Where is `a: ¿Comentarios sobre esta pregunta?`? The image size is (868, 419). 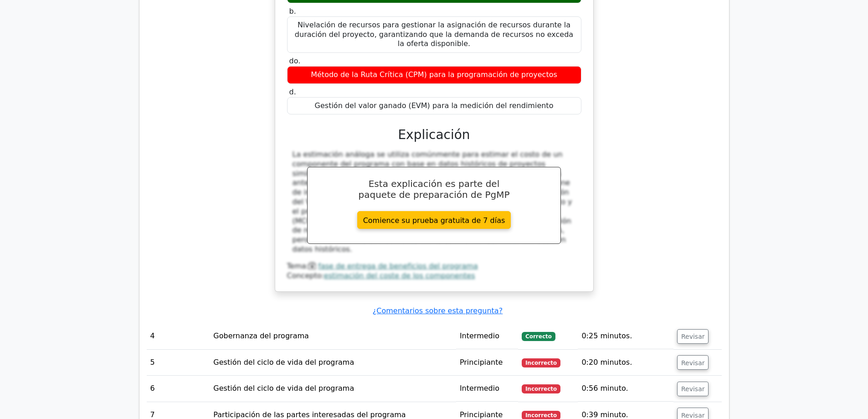
a: ¿Comentarios sobre esta pregunta? is located at coordinates (438, 310).